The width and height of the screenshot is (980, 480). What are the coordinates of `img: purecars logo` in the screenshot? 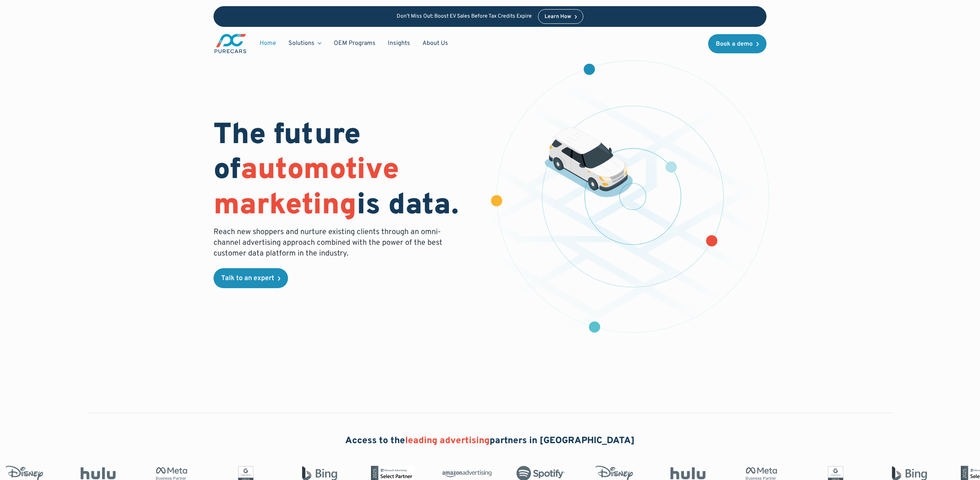 It's located at (231, 43).